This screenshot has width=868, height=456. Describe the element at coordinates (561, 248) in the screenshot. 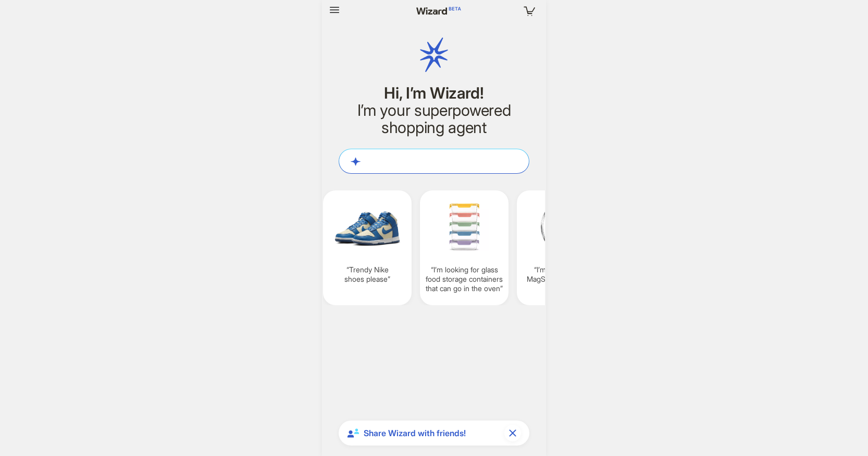

I see `div: I’m looking for a MagSafe pop socket` at that location.